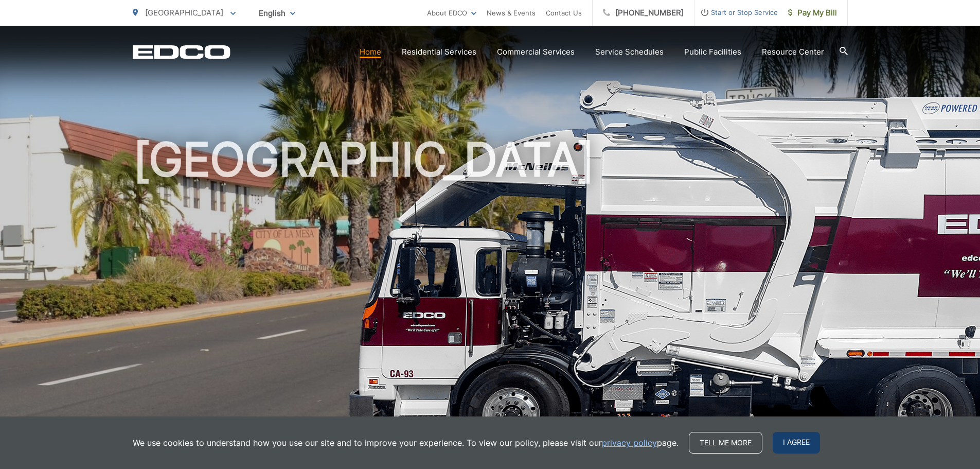  Describe the element at coordinates (725, 443) in the screenshot. I see `a: Tell me more` at that location.